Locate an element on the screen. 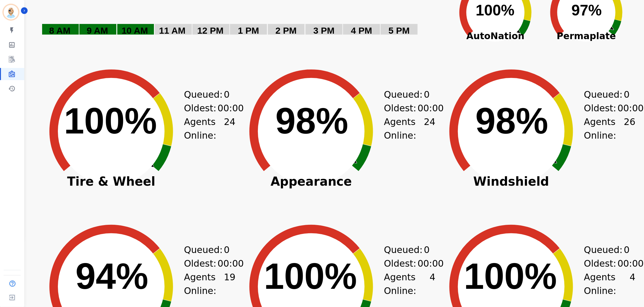 The width and height of the screenshot is (644, 307). text: 12 PM is located at coordinates (211, 31).